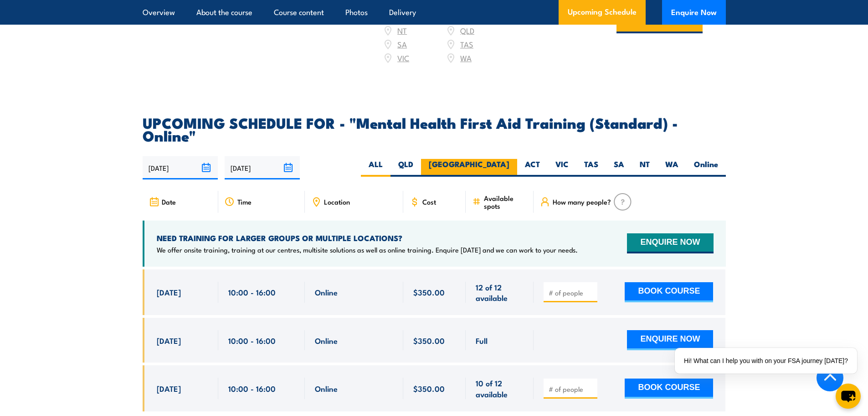 The image size is (868, 416). Describe the element at coordinates (582, 201) in the screenshot. I see `span: How many people?` at that location.